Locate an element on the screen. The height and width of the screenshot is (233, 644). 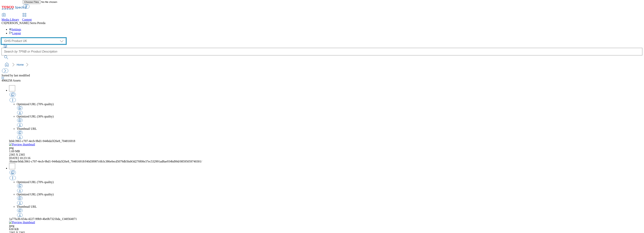
span: CS is located at coordinates (3, 23).